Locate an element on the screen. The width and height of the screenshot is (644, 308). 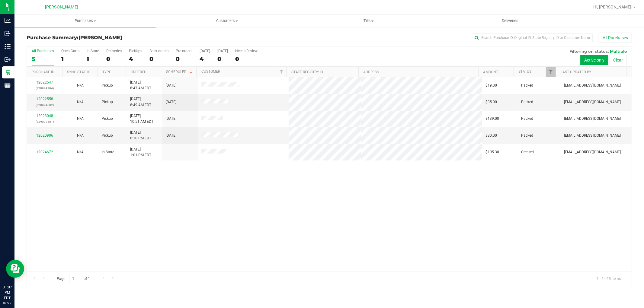
span: Purchases is located at coordinates (85, 21).